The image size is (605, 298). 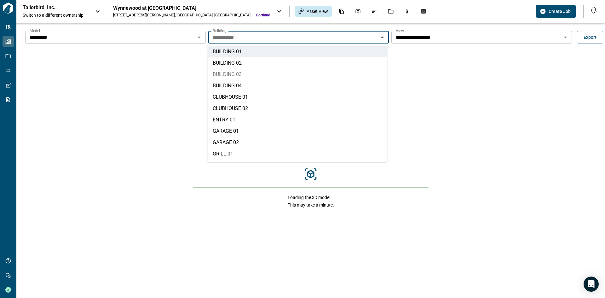 I want to click on label: Building, so click(x=220, y=31).